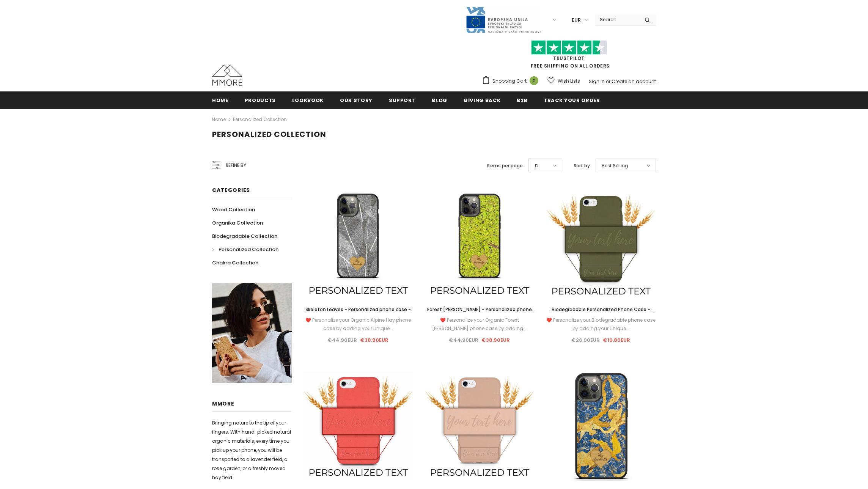 The width and height of the screenshot is (868, 489). Describe the element at coordinates (482, 100) in the screenshot. I see `a: Giving back` at that location.